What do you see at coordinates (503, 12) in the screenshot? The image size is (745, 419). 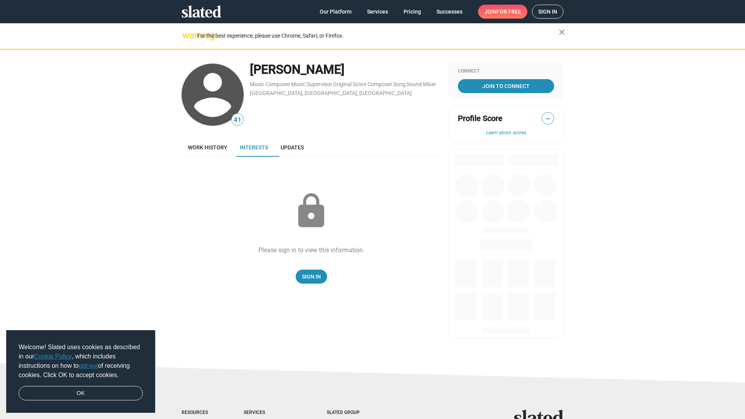 I see `a: Joinfor free` at bounding box center [503, 12].